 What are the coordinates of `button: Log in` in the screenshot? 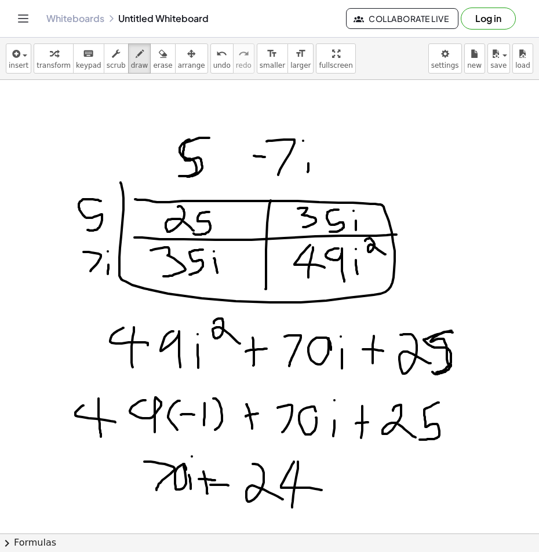 It's located at (488, 19).